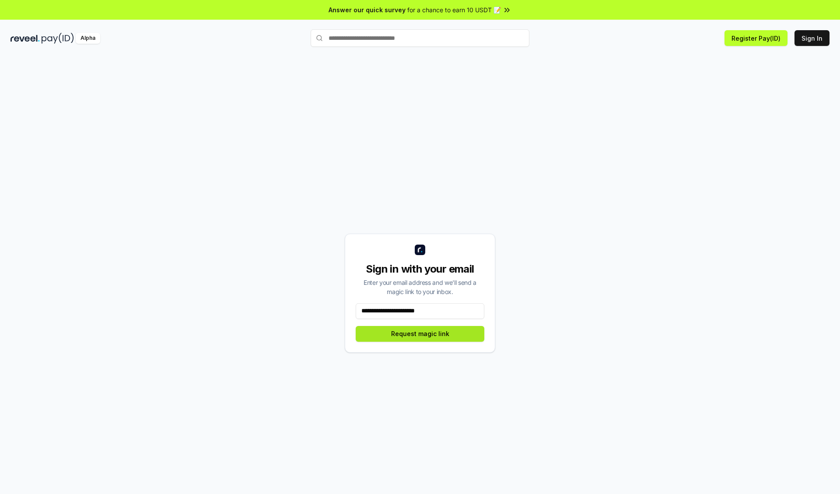 This screenshot has width=840, height=494. What do you see at coordinates (58, 38) in the screenshot?
I see `img: pay_id` at bounding box center [58, 38].